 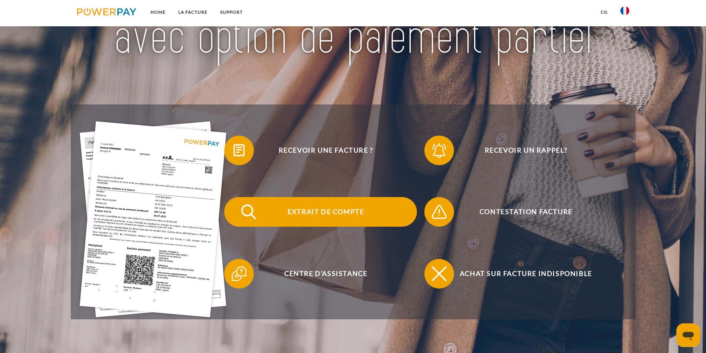 I want to click on span: Contestation Facture, so click(x=526, y=212).